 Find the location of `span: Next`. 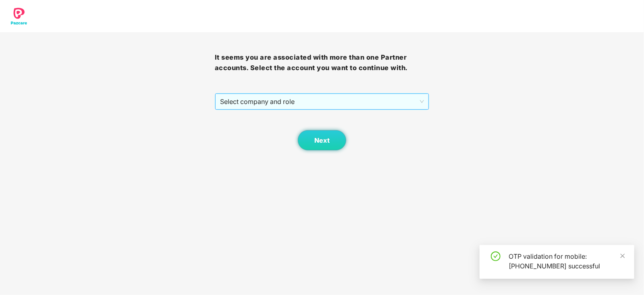

span: Next is located at coordinates (322, 140).